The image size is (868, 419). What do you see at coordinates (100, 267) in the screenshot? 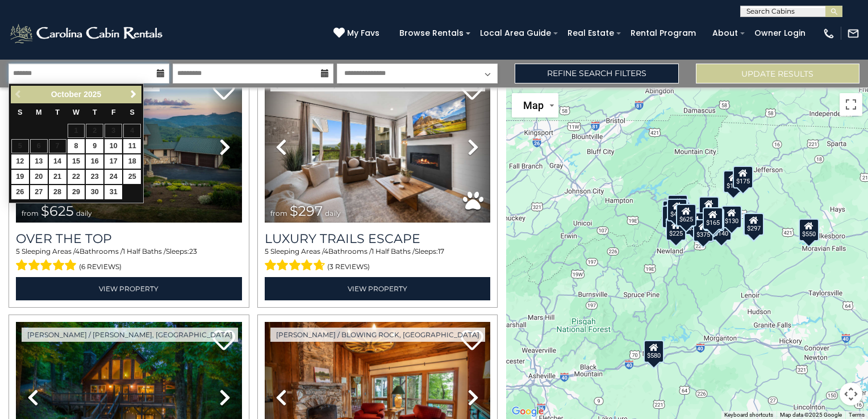
I see `span: (6 reviews)` at bounding box center [100, 267].